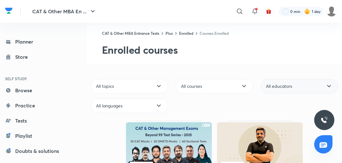 This screenshot has height=163, width=342. What do you see at coordinates (9, 11) in the screenshot?
I see `a: Company Logo` at bounding box center [9, 11].